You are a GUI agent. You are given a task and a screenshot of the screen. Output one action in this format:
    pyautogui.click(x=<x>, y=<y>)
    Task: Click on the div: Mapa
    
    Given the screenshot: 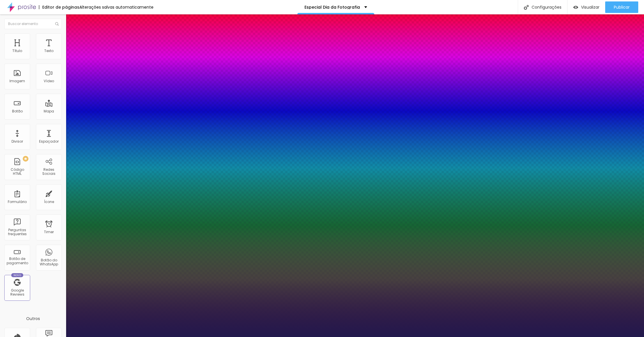 What is the action you would take?
    pyautogui.click(x=49, y=111)
    